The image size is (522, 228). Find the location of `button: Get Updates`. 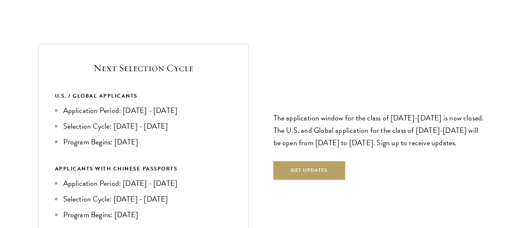

button: Get Updates is located at coordinates (309, 170).